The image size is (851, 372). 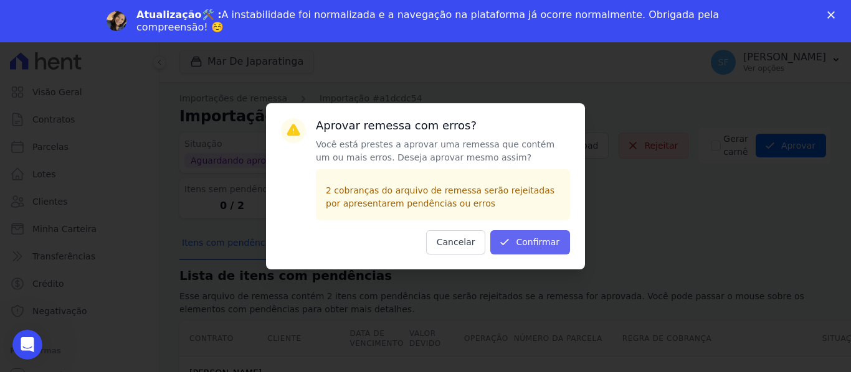 I want to click on h3: Aprovar remessa com erros?, so click(x=443, y=126).